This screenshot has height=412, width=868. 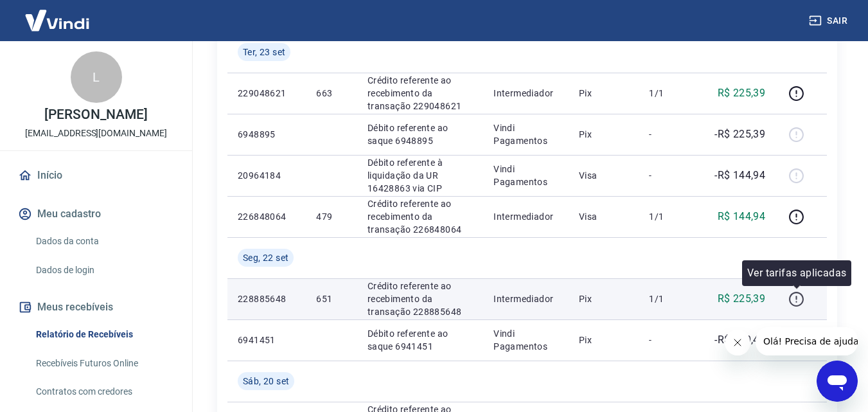 I want to click on p: Crédito referente ao recebimento da transação 228885648, so click(x=420, y=299).